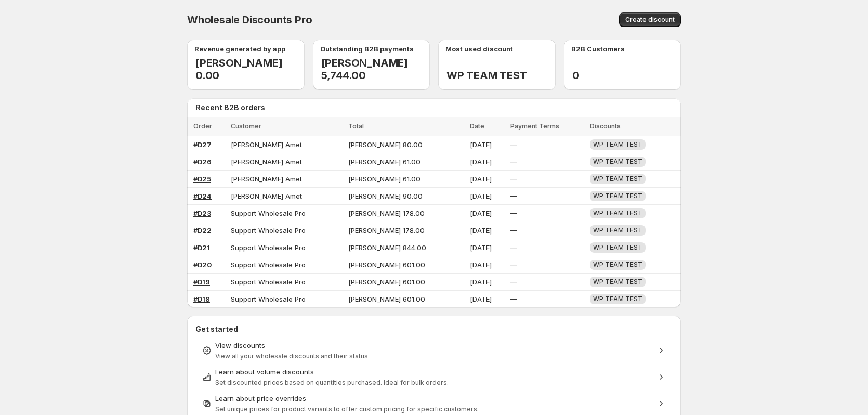 The height and width of the screenshot is (415, 868). Describe the element at coordinates (246, 126) in the screenshot. I see `span: Customer` at that location.